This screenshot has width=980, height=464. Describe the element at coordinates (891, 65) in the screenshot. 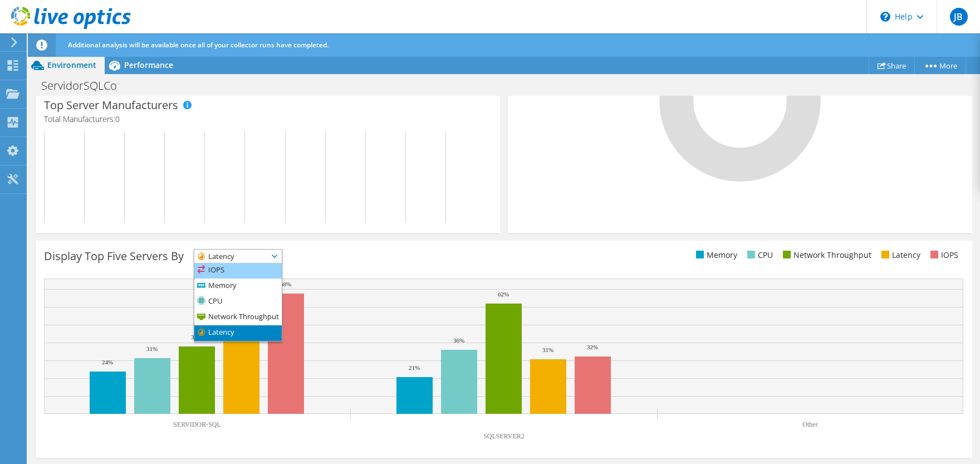

I see `a: Share` at that location.